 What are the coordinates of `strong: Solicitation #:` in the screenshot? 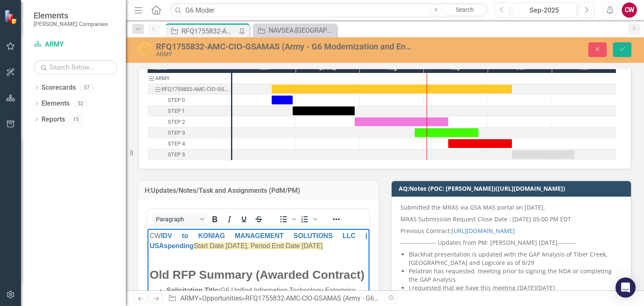 It's located at (41, 88).